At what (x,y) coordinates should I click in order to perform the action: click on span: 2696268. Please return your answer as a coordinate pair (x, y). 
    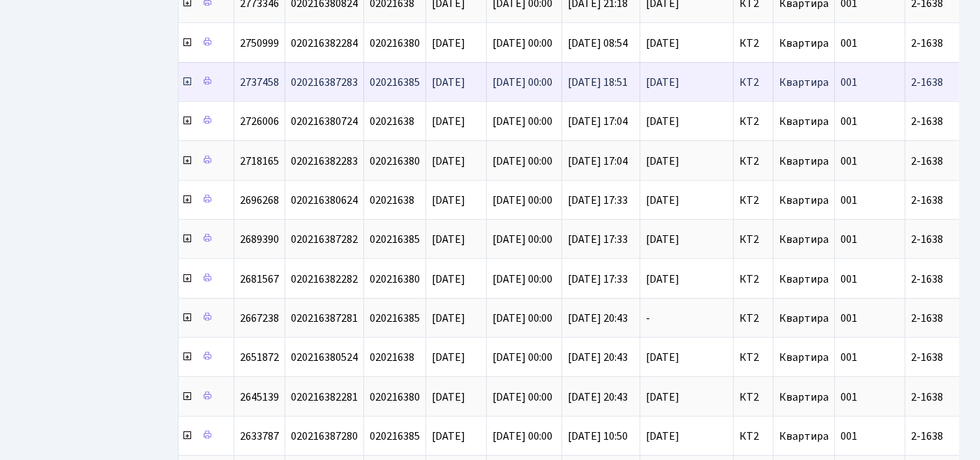
    Looking at the image, I should click on (259, 201).